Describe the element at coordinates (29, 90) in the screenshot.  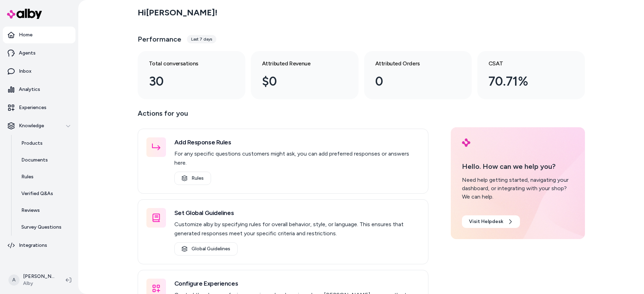
I see `p: Analytics` at that location.